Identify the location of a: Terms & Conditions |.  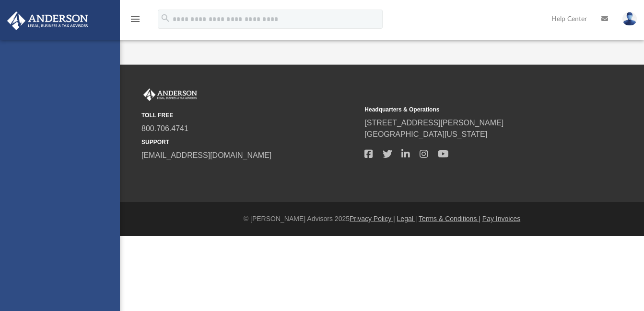
(449, 219).